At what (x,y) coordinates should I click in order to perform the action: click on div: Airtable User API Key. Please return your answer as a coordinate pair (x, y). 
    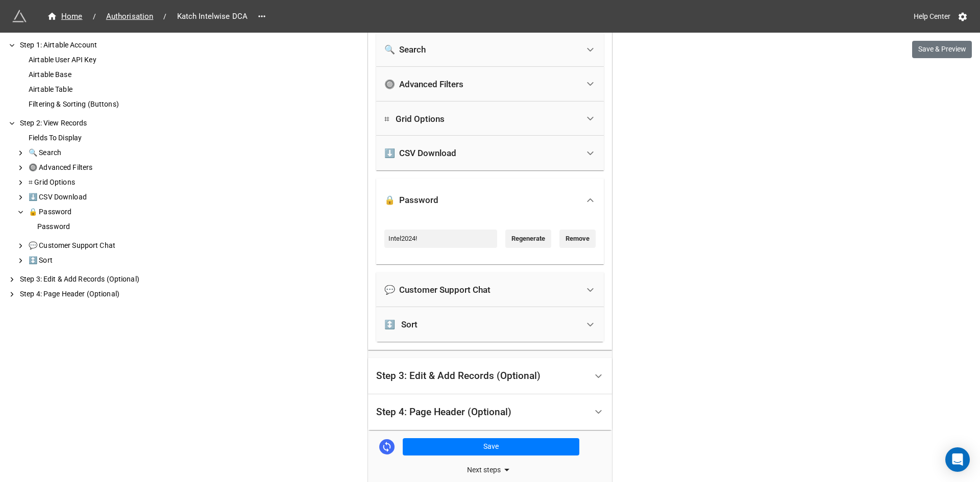
    Looking at the image, I should click on (95, 60).